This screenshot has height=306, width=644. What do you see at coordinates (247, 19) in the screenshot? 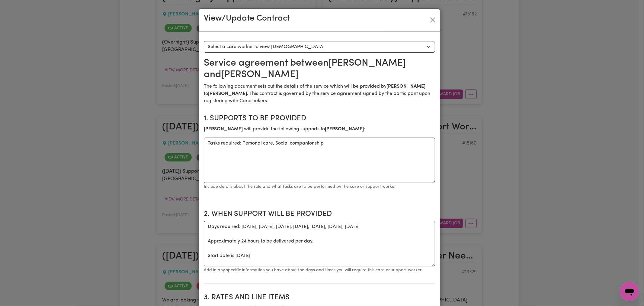
I see `h3: View/Update Contract` at bounding box center [247, 19].